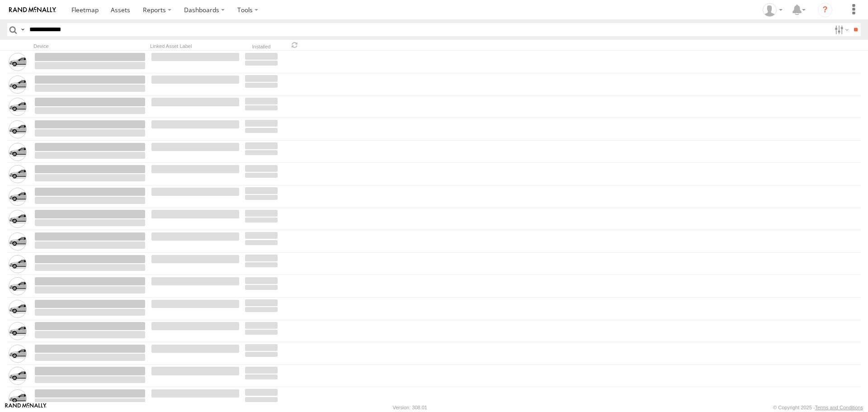  What do you see at coordinates (295, 45) in the screenshot?
I see `span: Refresh` at bounding box center [295, 45].